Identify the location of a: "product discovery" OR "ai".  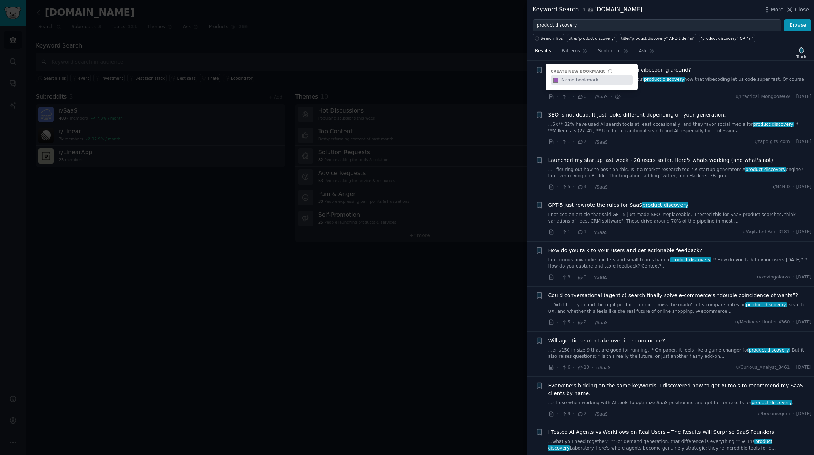
(727, 38).